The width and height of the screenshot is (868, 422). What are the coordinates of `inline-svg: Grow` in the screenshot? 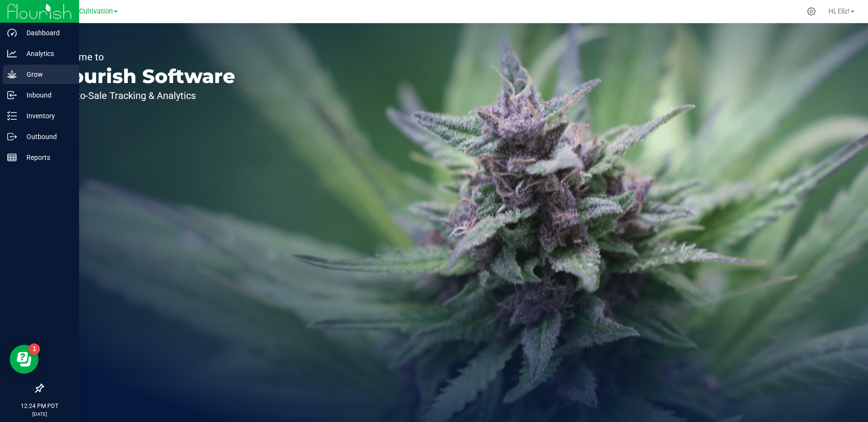 It's located at (12, 74).